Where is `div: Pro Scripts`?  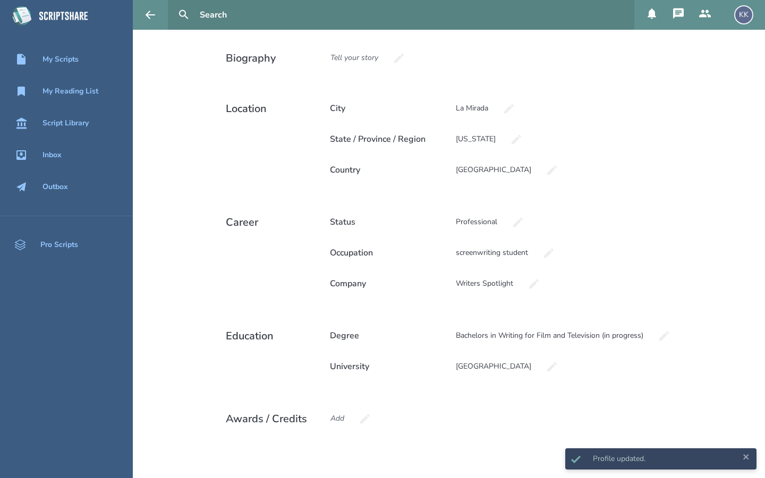
div: Pro Scripts is located at coordinates (59, 245).